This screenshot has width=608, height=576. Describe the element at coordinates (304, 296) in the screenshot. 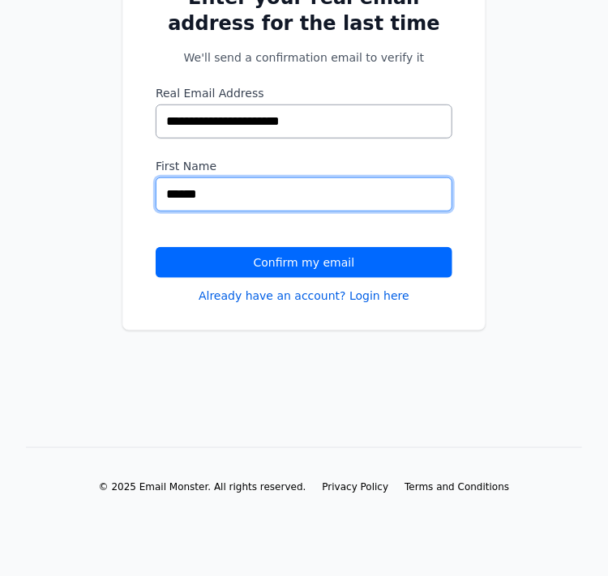

I see `a: Already have an account? Login here` at that location.